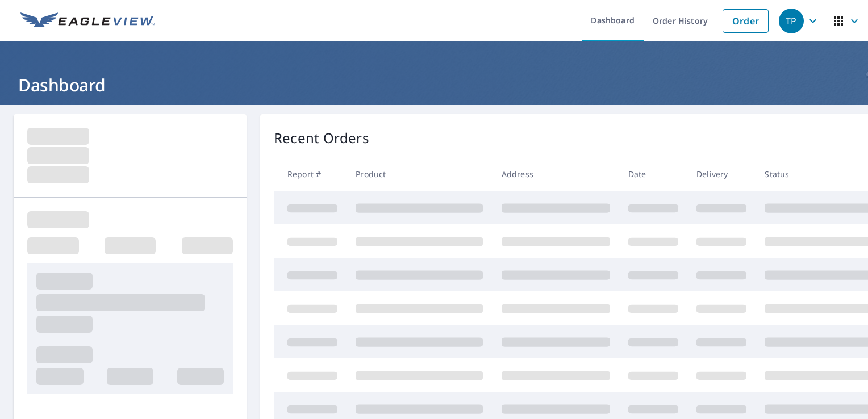  I want to click on th: Delivery, so click(721, 174).